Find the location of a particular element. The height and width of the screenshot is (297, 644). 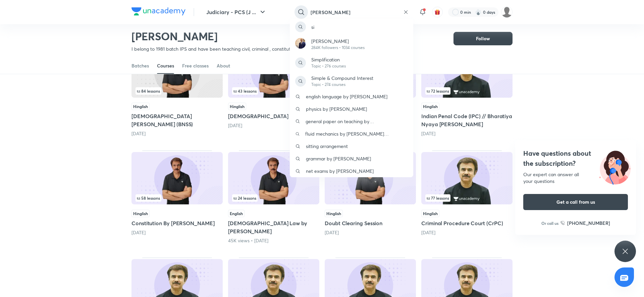

a: Simple & Compound InterestTopic • 274 courses is located at coordinates (351, 81).